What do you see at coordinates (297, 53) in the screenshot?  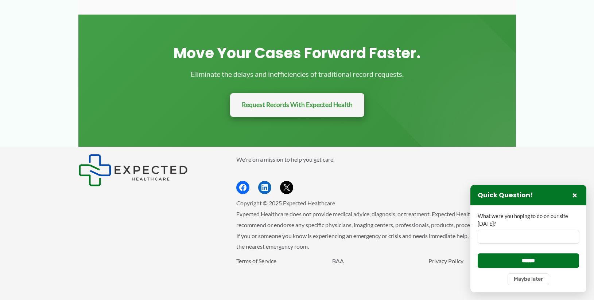 I see `h2: Move your cases forward faster.` at bounding box center [297, 53].